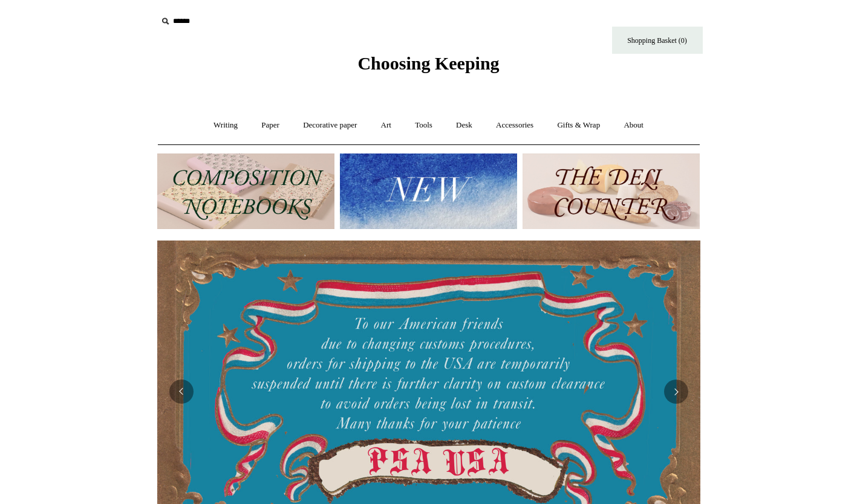  Describe the element at coordinates (270, 125) in the screenshot. I see `a: Paper` at that location.